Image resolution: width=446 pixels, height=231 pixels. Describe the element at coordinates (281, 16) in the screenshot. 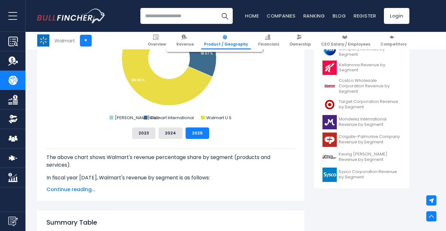

I see `a: Companies` at that location.